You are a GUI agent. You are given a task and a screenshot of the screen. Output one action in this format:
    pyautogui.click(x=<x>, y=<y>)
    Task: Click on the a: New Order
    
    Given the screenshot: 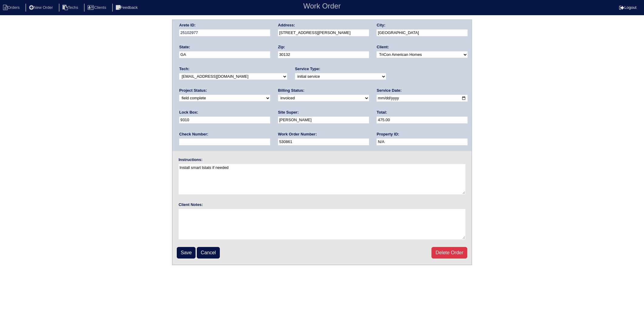 What is the action you would take?
    pyautogui.click(x=41, y=7)
    